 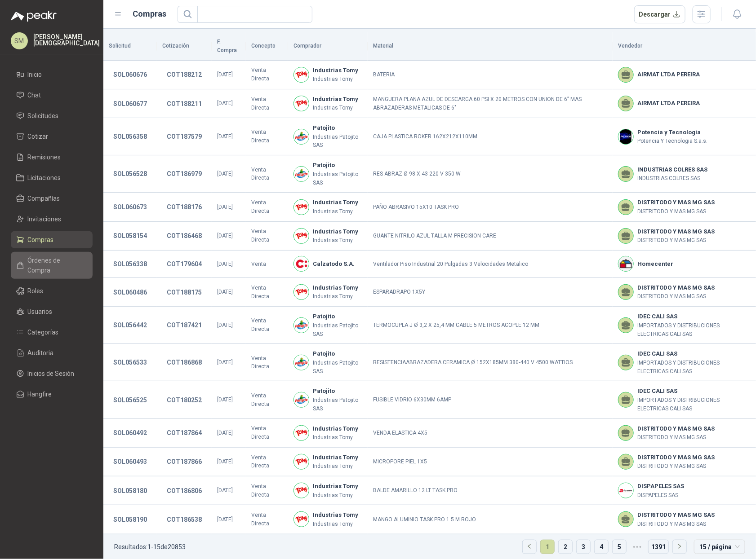 What do you see at coordinates (52, 394) in the screenshot?
I see `a: Hangfire` at bounding box center [52, 394].